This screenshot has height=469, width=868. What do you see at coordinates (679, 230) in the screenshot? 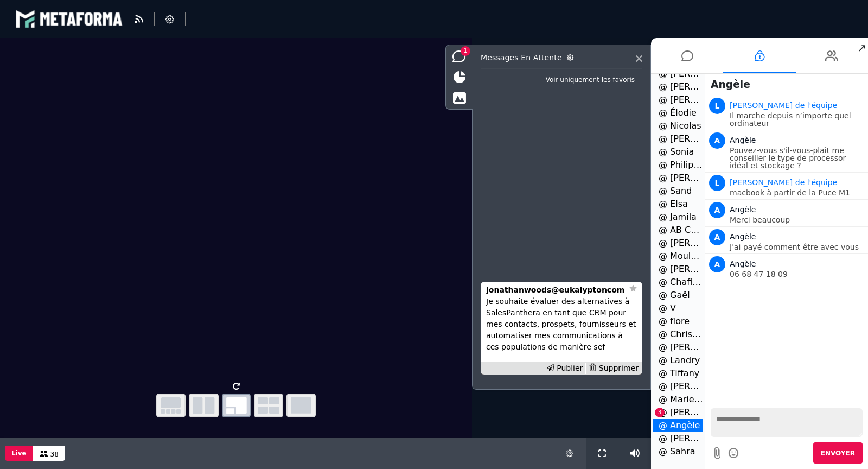
I see `li: @ AB Conseils` at bounding box center [679, 230].